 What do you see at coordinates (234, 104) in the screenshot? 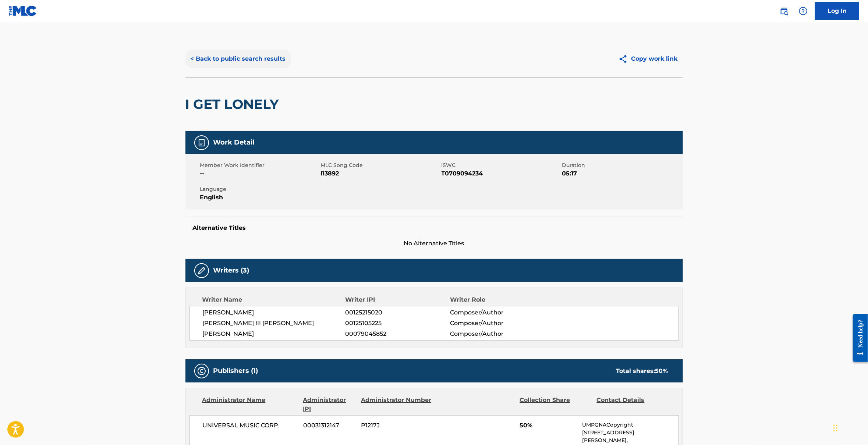
I see `h2: I GET LONELY` at bounding box center [234, 104].